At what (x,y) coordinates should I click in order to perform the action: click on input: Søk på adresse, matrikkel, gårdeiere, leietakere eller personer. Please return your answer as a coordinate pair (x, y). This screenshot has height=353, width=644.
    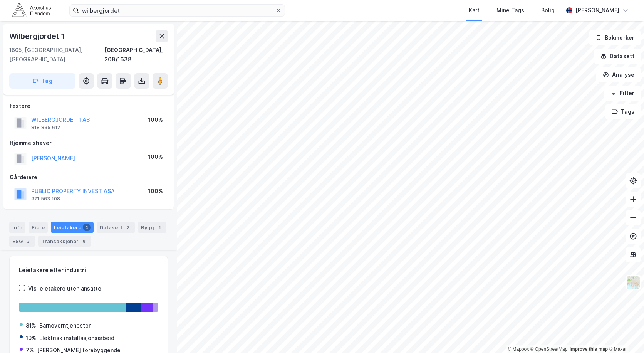
    Looking at the image, I should click on (177, 10).